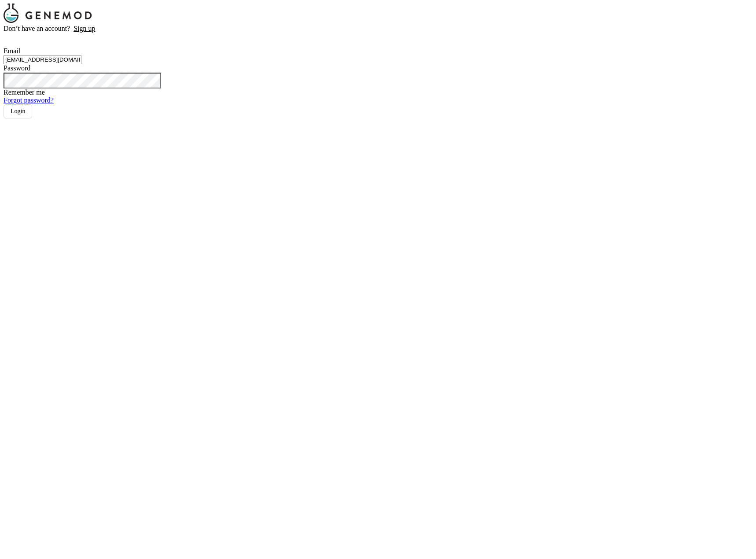 Image resolution: width=756 pixels, height=559 pixels. What do you see at coordinates (24, 92) in the screenshot?
I see `span: Remember me` at bounding box center [24, 92].